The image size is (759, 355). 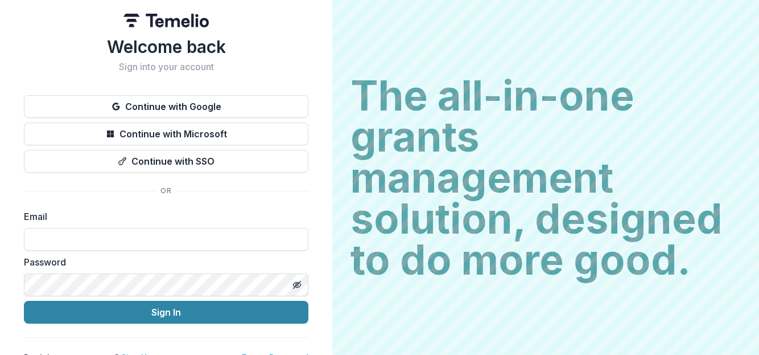 I want to click on label: Password, so click(x=163, y=262).